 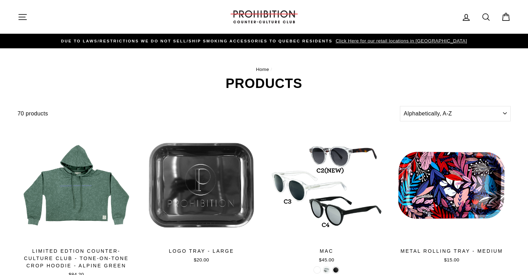 What do you see at coordinates (208, 114) in the screenshot?
I see `div: 70 products` at bounding box center [208, 114].